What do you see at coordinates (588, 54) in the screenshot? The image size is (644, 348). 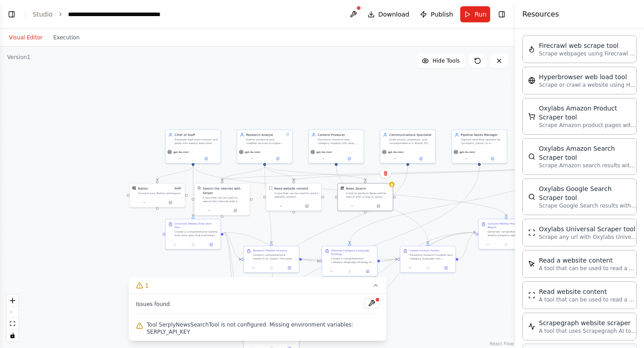 I see `p: Scrape webpages using Firecrawl and return the contents` at bounding box center [588, 54].